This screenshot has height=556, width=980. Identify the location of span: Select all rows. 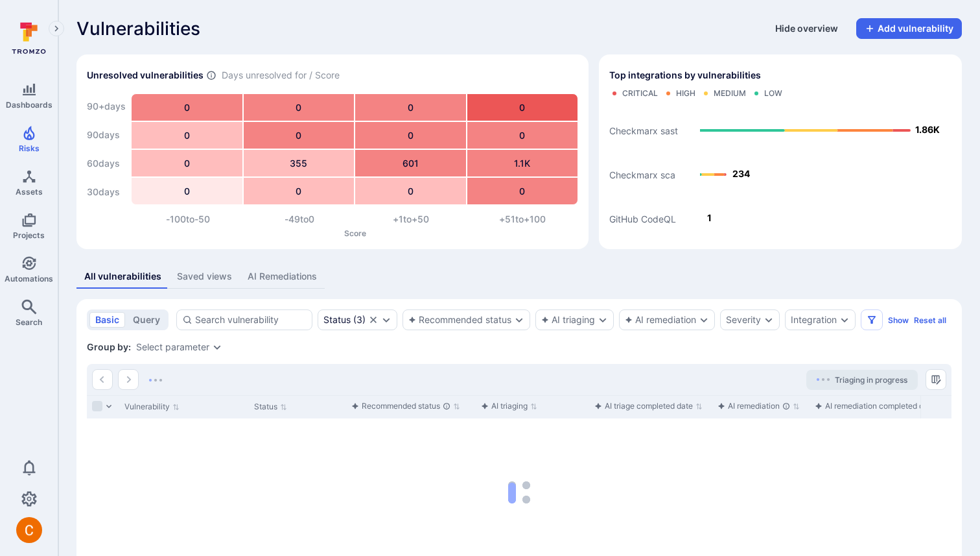
(97, 406).